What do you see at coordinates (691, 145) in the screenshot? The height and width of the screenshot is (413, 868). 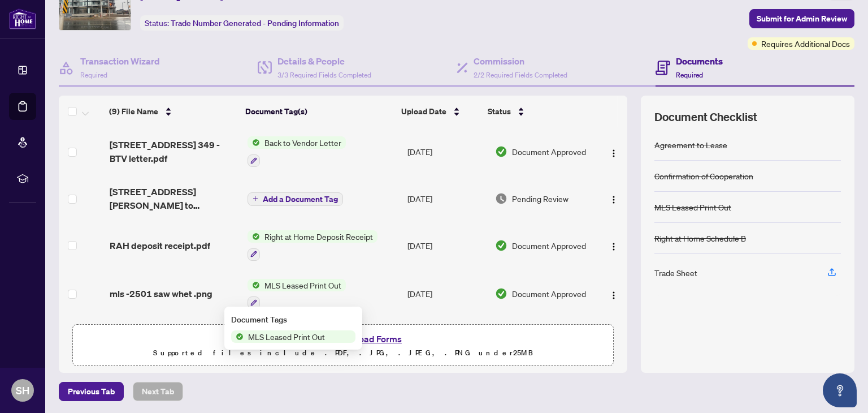 I see `div: Agreement to Lease` at bounding box center [691, 145].